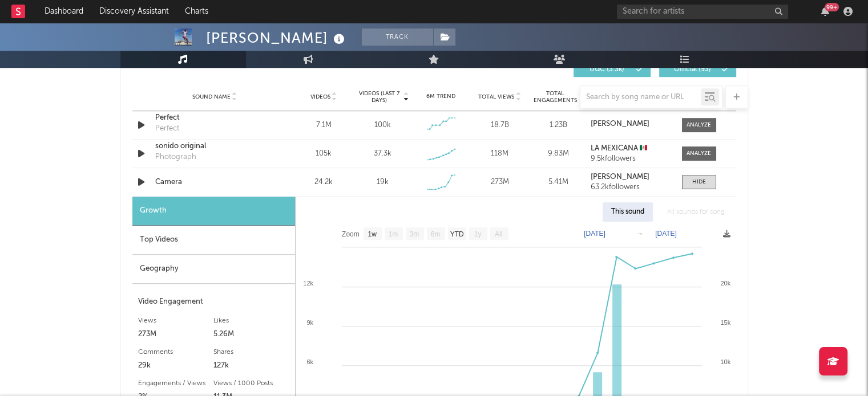 This screenshot has width=868, height=396. What do you see at coordinates (725, 362) in the screenshot?
I see `text: 10k` at bounding box center [725, 362].